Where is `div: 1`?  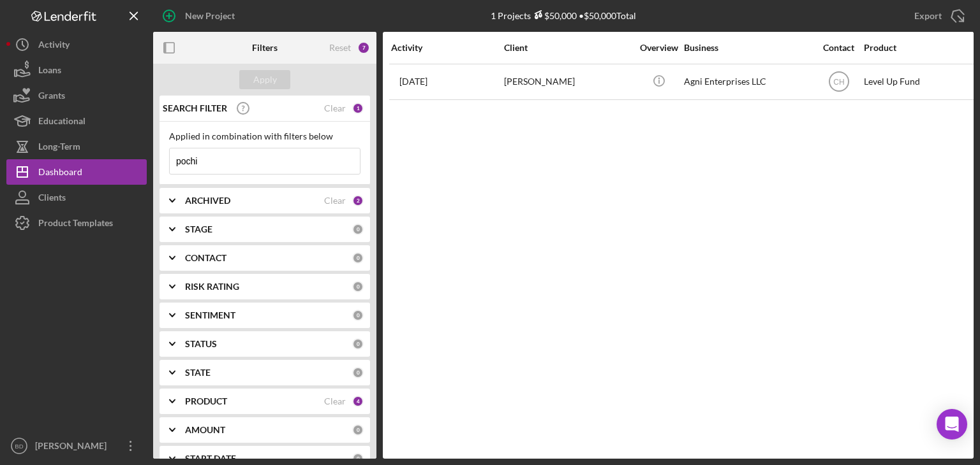 div: 1 is located at coordinates (358, 109).